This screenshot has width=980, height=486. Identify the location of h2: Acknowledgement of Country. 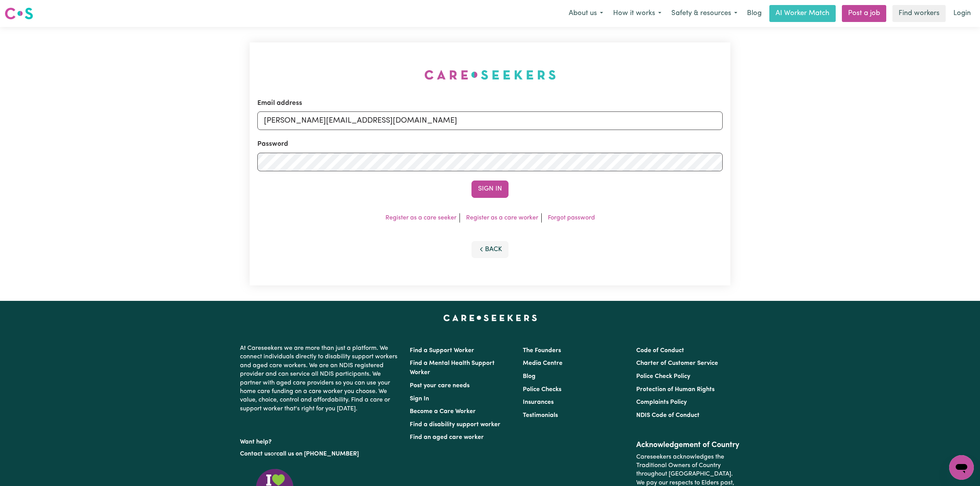
(688, 446).